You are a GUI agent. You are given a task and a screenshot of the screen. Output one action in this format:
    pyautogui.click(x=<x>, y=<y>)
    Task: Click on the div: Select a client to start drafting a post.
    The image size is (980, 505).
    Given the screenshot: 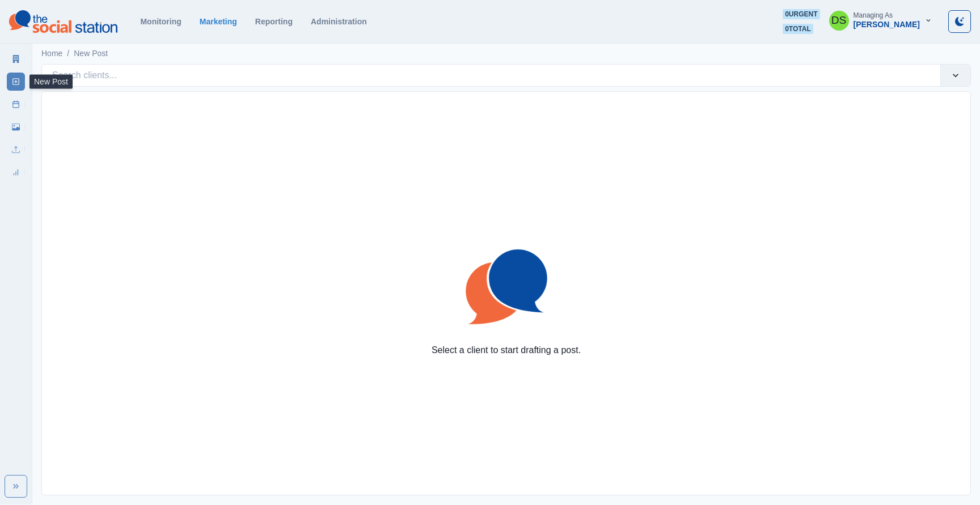 What is the action you would take?
    pyautogui.click(x=506, y=293)
    